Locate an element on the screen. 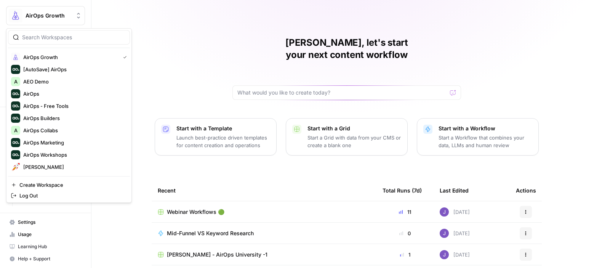  input: What would you like to create today? is located at coordinates (342, 93).